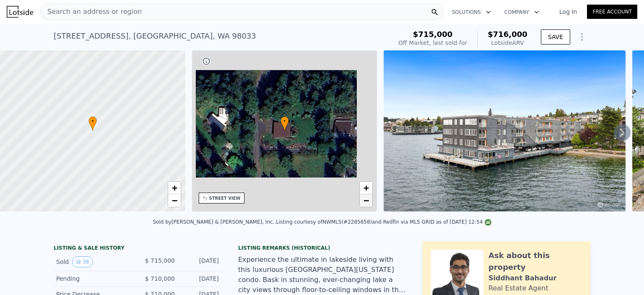 Image resolution: width=644 pixels, height=295 pixels. Describe the element at coordinates (555, 37) in the screenshot. I see `button: SAVE` at that location.